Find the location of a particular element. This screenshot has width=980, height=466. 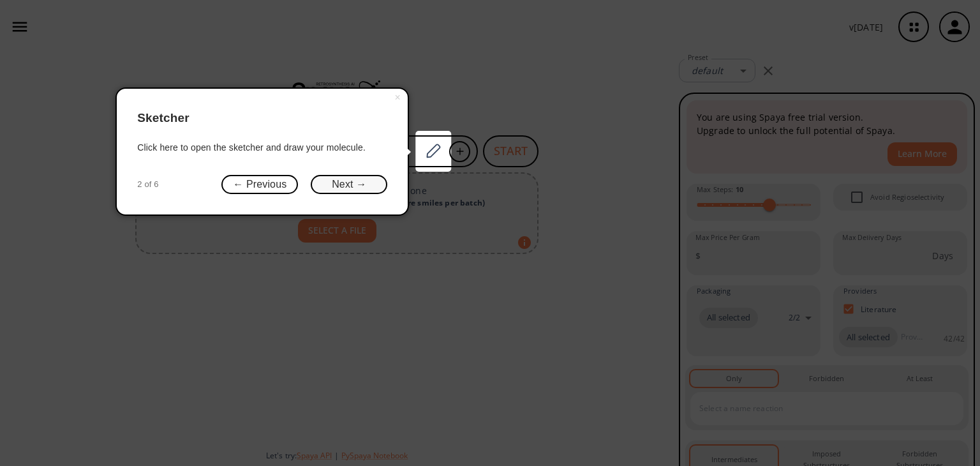

button: ← Previous is located at coordinates (260, 184).